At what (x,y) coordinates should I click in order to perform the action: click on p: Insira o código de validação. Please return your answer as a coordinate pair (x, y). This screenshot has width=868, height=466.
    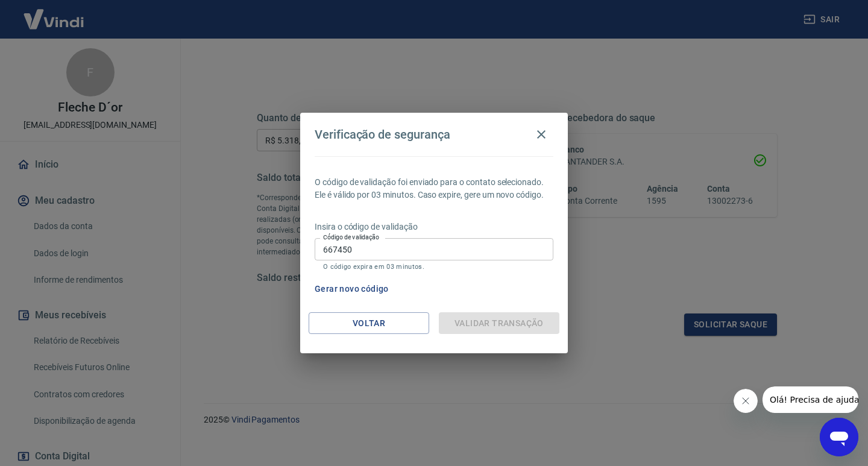
    Looking at the image, I should click on (434, 227).